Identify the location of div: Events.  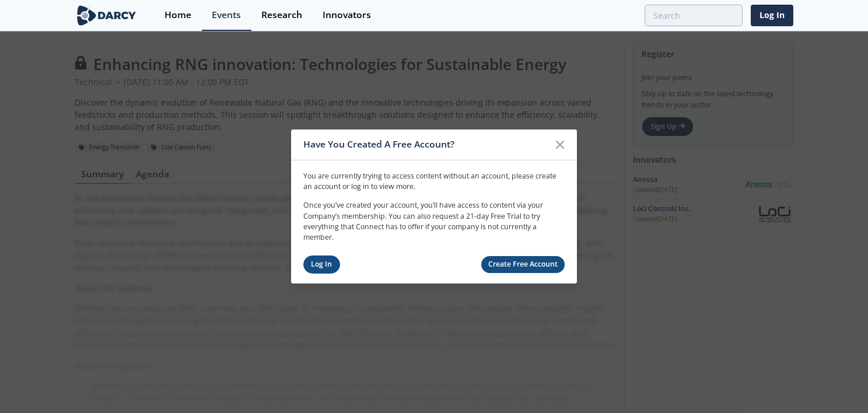
(226, 15).